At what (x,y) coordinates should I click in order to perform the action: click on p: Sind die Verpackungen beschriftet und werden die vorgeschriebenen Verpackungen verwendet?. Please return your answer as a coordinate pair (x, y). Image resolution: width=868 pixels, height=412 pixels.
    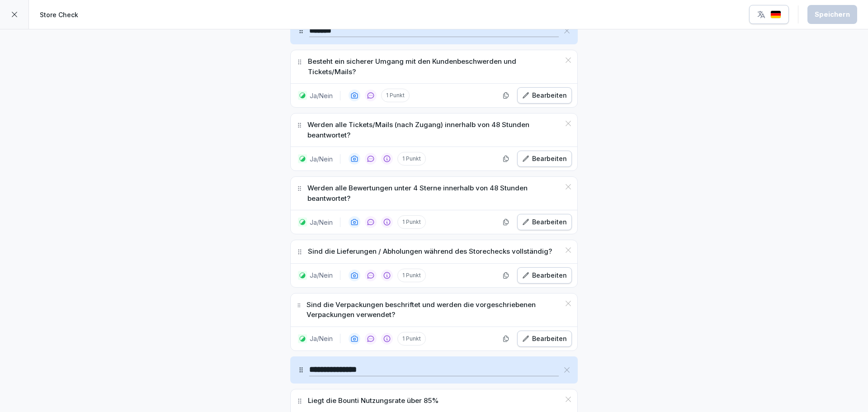
    Looking at the image, I should click on (433, 309).